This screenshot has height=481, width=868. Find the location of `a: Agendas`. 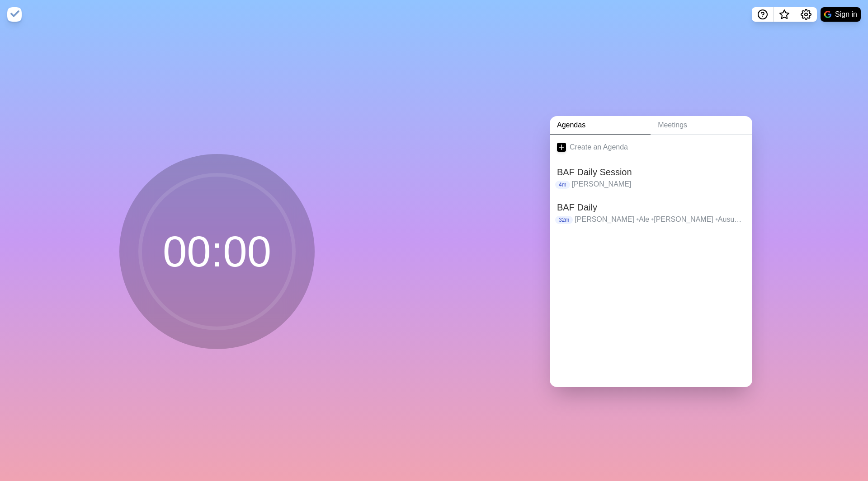

a: Agendas is located at coordinates (600, 125).